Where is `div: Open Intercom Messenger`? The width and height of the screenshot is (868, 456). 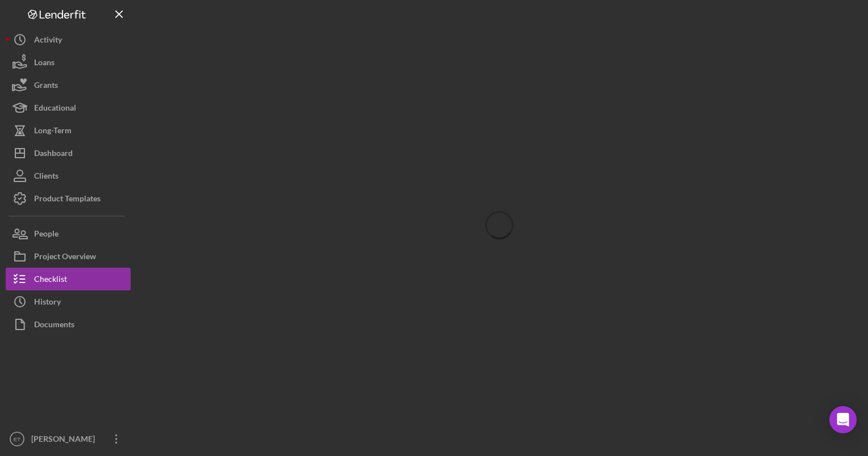
div: Open Intercom Messenger is located at coordinates (842, 420).